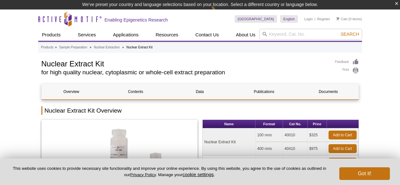  Describe the element at coordinates (136, 20) in the screenshot. I see `h2: Enabling Epigenetics Research` at that location.